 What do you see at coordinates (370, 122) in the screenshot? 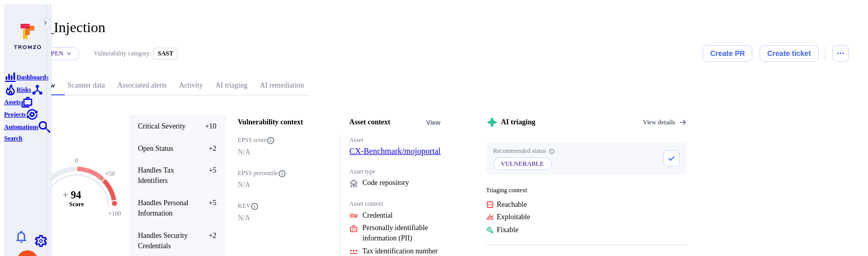
I see `h2: Asset context` at bounding box center [370, 122].